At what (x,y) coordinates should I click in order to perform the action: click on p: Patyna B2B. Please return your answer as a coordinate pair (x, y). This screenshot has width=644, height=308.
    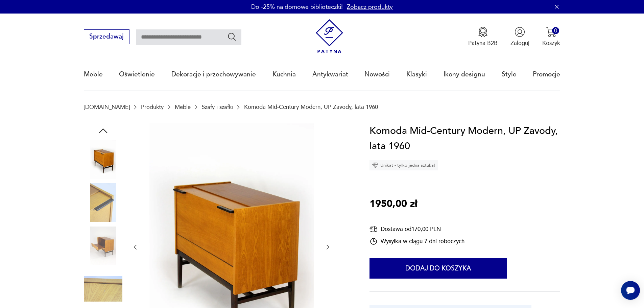
    Looking at the image, I should click on (483, 43).